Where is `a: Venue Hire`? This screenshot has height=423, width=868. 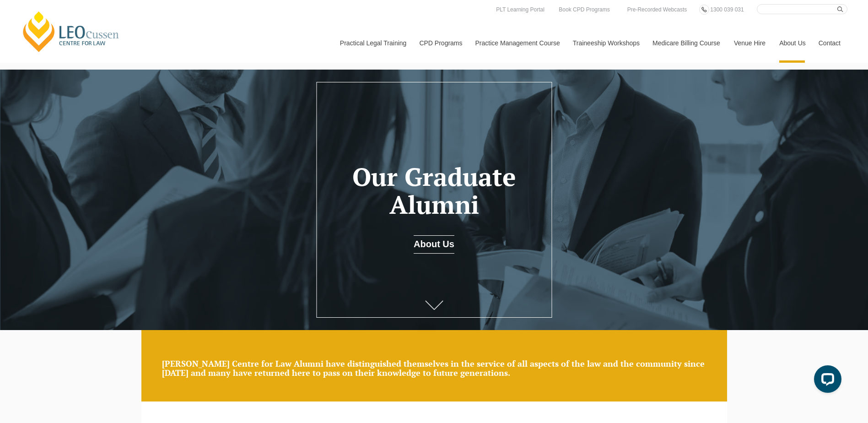 a: Venue Hire is located at coordinates (750, 43).